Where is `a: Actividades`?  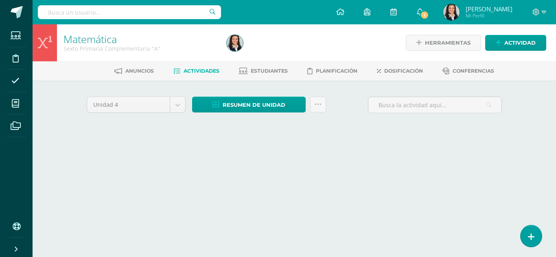
a: Actividades is located at coordinates (196, 71).